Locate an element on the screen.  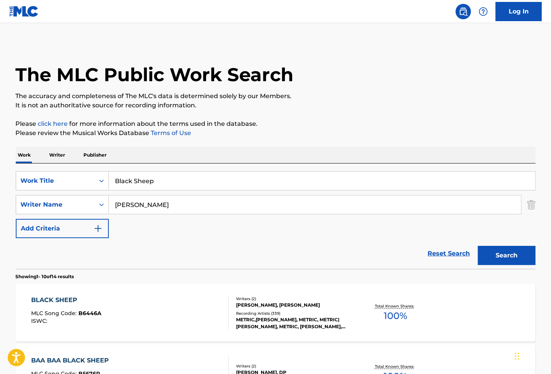
p: It is not an authoritative source for recording information. is located at coordinates (276, 105).